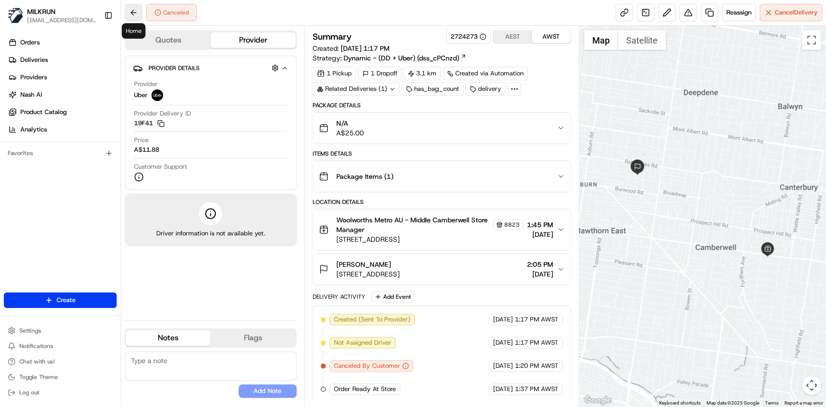 Image resolution: width=826 pixels, height=407 pixels. What do you see at coordinates (62, 112) in the screenshot?
I see `a: Product Catalog` at bounding box center [62, 112].